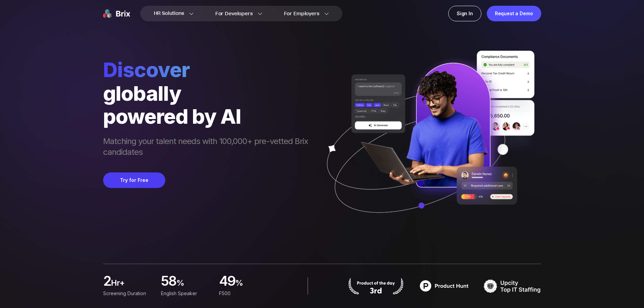 The height and width of the screenshot is (308, 644). I want to click on div: English Speaker, so click(186, 293).